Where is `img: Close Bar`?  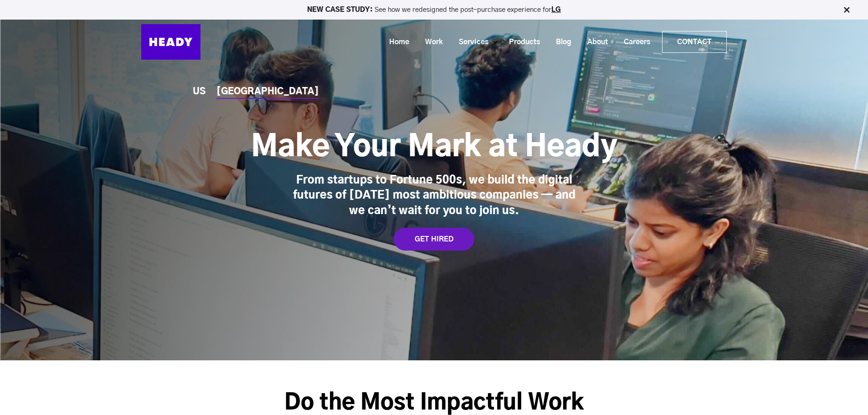
img: Close Bar is located at coordinates (847, 10).